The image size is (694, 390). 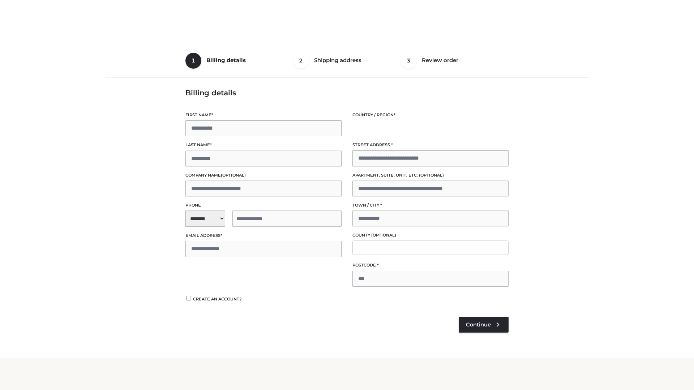 What do you see at coordinates (189, 298) in the screenshot?
I see `input: Create an account?` at bounding box center [189, 298].